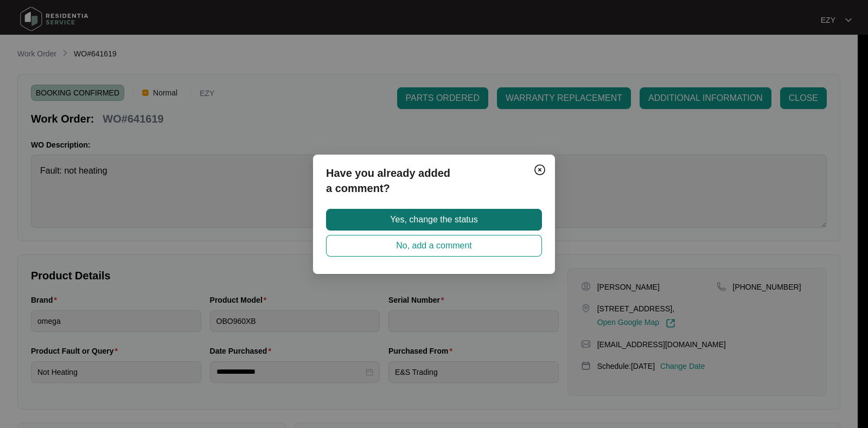 This screenshot has height=428, width=868. Describe the element at coordinates (434, 188) in the screenshot. I see `p: a comment?` at that location.